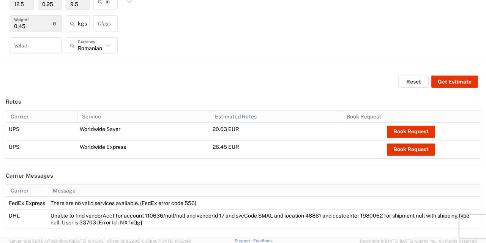 The image size is (486, 243). Describe the element at coordinates (413, 82) in the screenshot. I see `button: Reset` at that location.